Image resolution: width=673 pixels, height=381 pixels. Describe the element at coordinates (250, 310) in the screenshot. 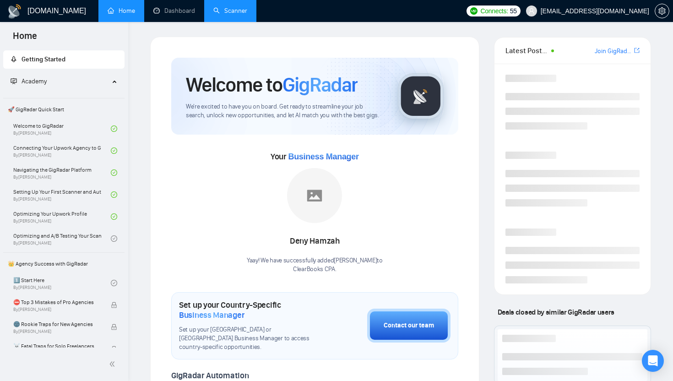

I see `h1: Set up your Country-Specific` at that location.